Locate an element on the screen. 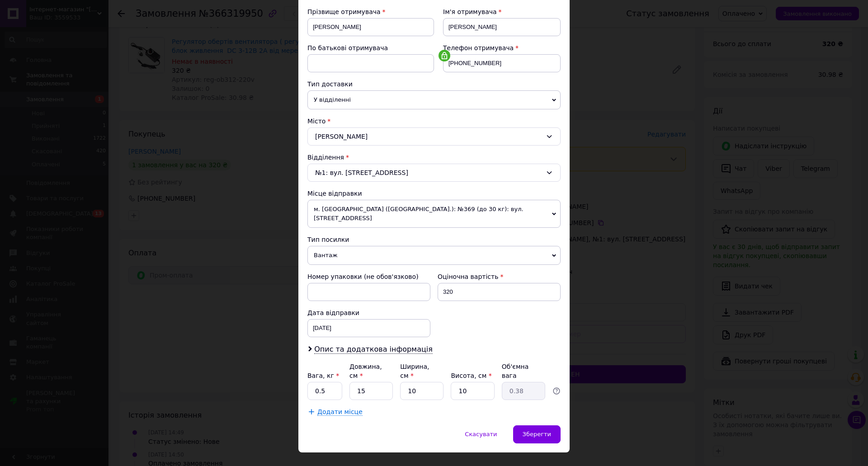 The width and height of the screenshot is (868, 466). label: Ширина, см is located at coordinates (415, 371).